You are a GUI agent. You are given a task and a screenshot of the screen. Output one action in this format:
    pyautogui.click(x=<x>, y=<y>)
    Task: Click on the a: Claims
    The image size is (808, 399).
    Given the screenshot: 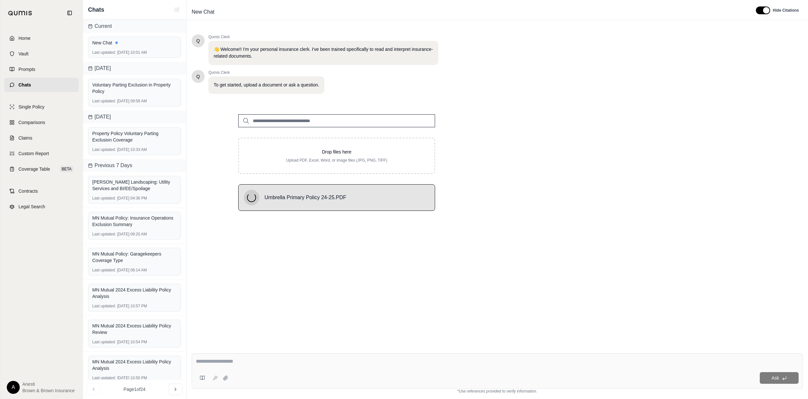 What is the action you would take?
    pyautogui.click(x=41, y=138)
    